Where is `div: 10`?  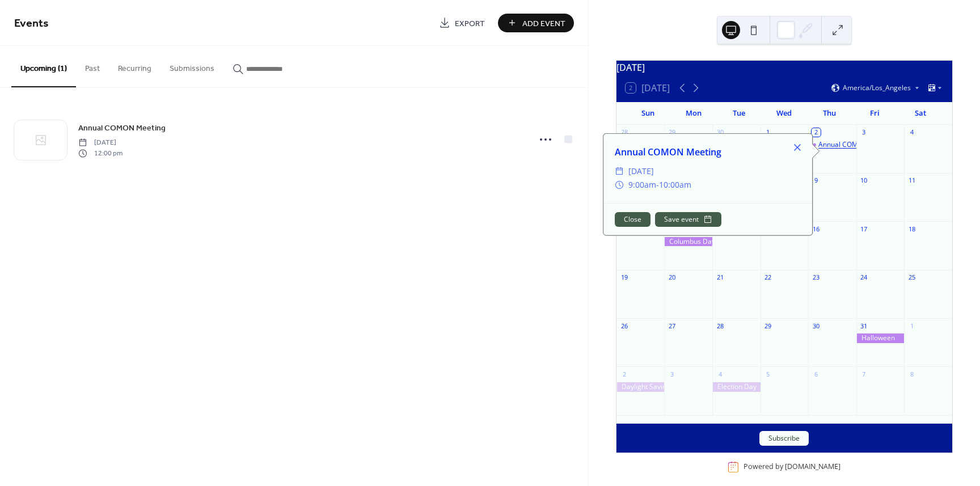 div: 10 is located at coordinates (864, 180).